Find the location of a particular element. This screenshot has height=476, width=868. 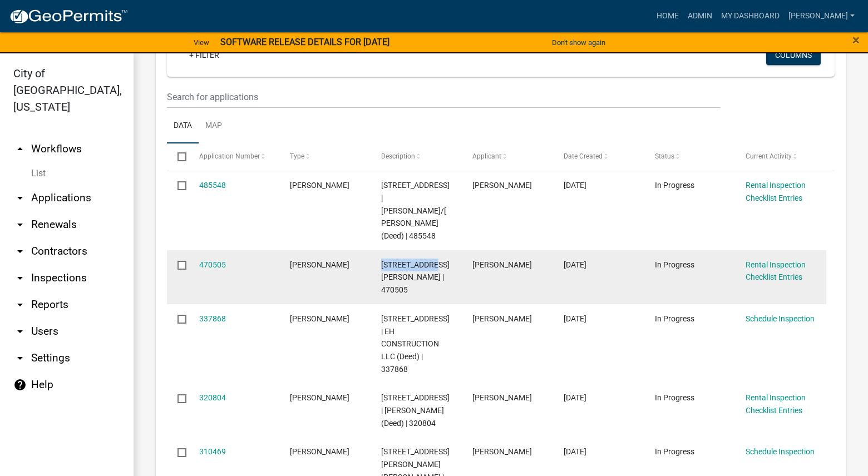

span: ron inman is located at coordinates (502, 185).